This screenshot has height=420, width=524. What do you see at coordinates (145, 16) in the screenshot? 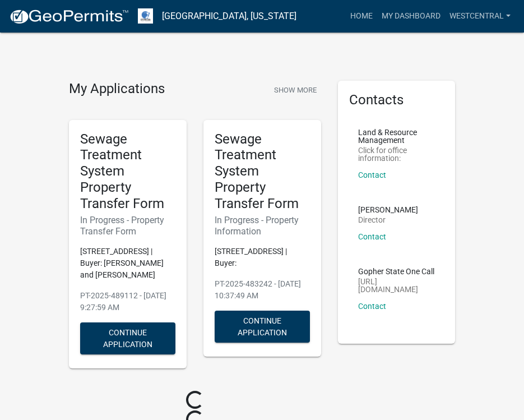
I see `img: Otter Tail County, Minnesota` at bounding box center [145, 16].